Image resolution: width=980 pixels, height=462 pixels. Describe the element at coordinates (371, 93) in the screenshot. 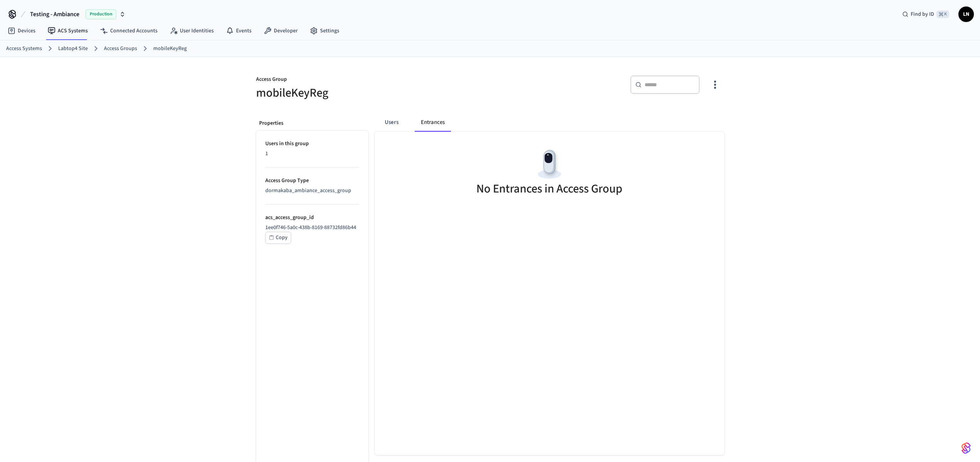

I see `h5: mobileKeyReg` at that location.